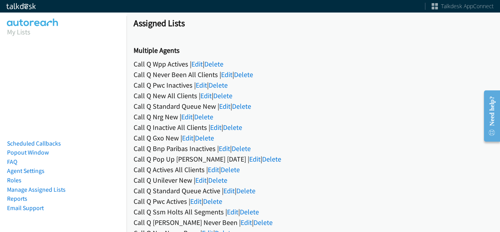 The height and width of the screenshot is (232, 500). I want to click on a: Manage Assigned Lists, so click(36, 189).